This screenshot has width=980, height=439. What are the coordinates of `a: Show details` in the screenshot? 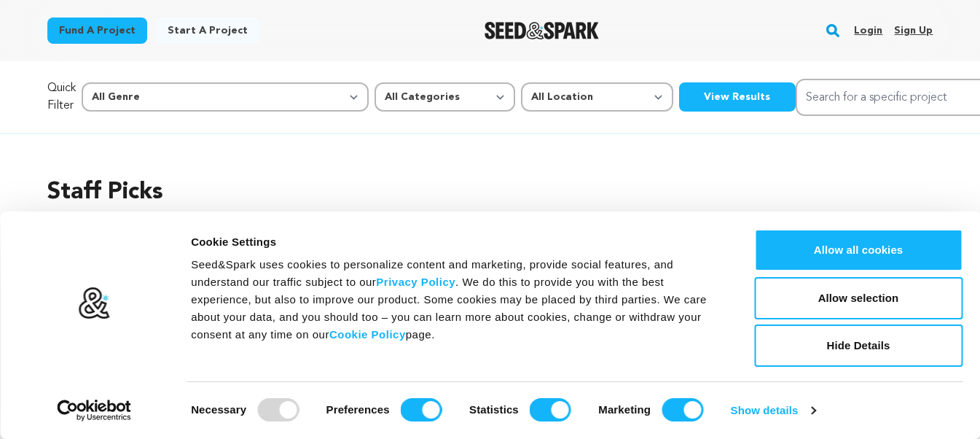 It's located at (773, 410).